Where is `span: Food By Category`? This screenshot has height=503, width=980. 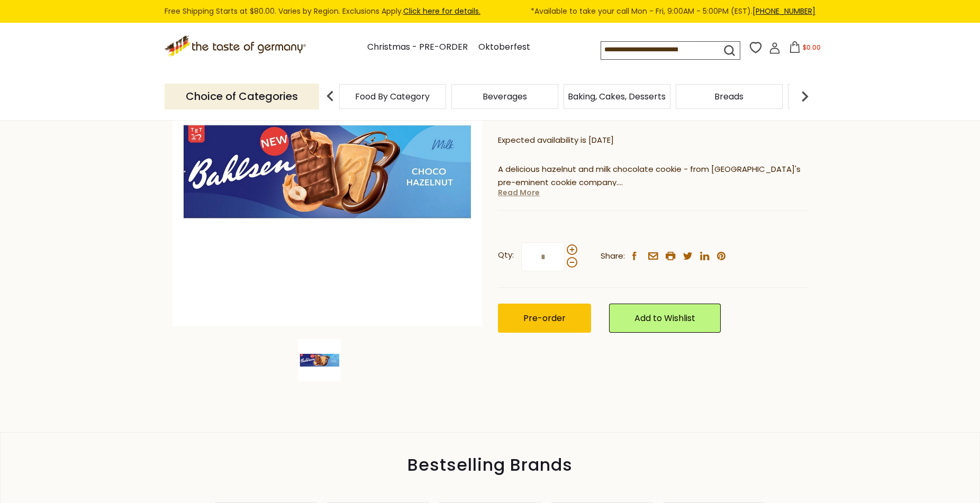 span: Food By Category is located at coordinates (392, 96).